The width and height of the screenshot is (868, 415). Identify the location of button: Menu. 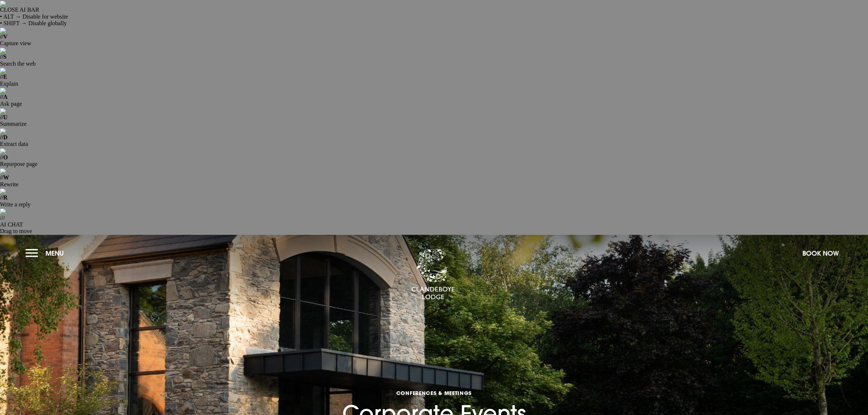
(46, 253).